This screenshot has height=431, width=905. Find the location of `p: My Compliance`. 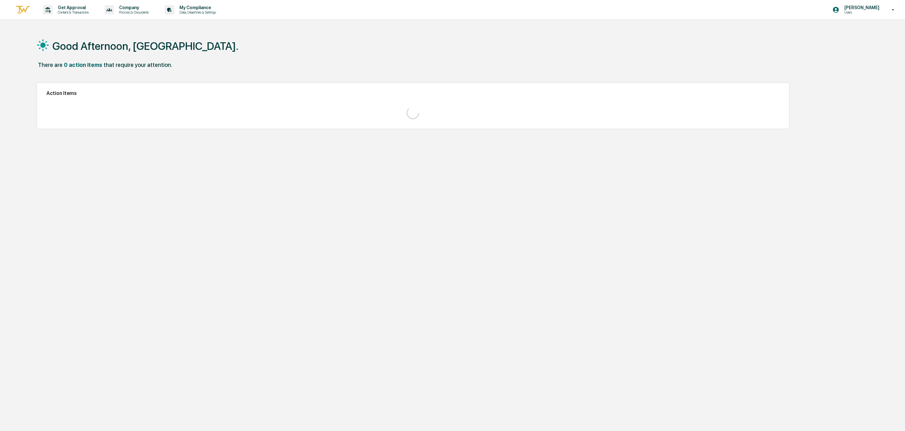

p: My Compliance is located at coordinates (197, 8).